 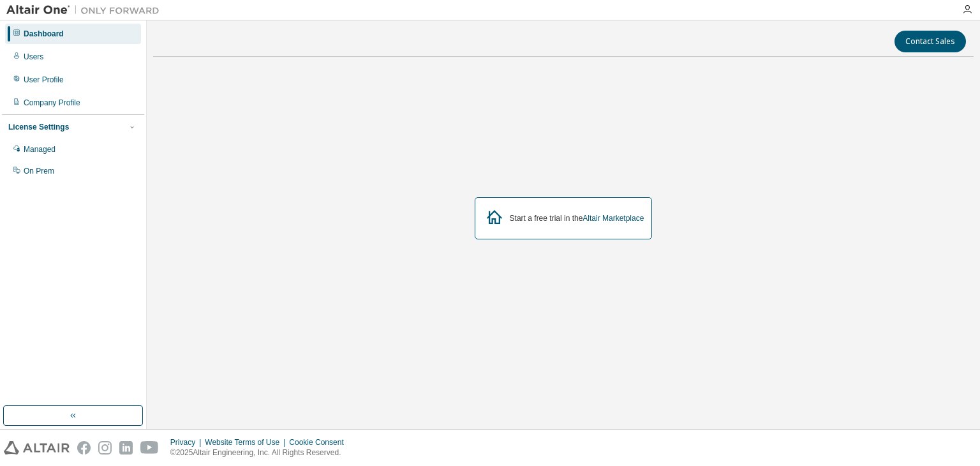 What do you see at coordinates (40, 150) in the screenshot?
I see `div: Managed` at bounding box center [40, 150].